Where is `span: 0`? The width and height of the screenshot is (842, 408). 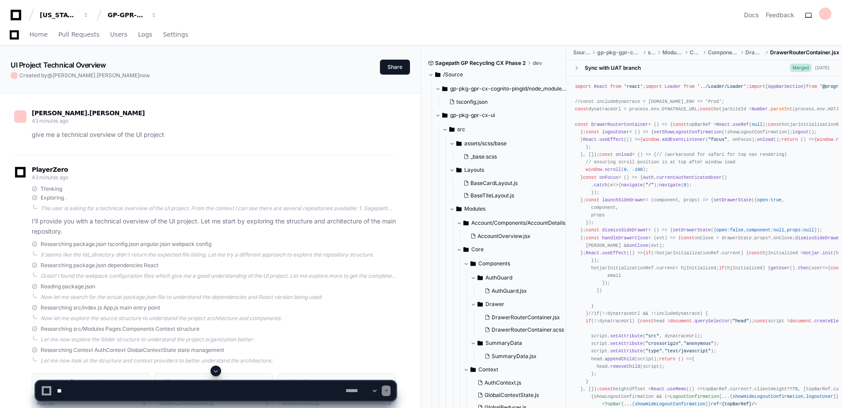 span: 0 is located at coordinates (625, 170).